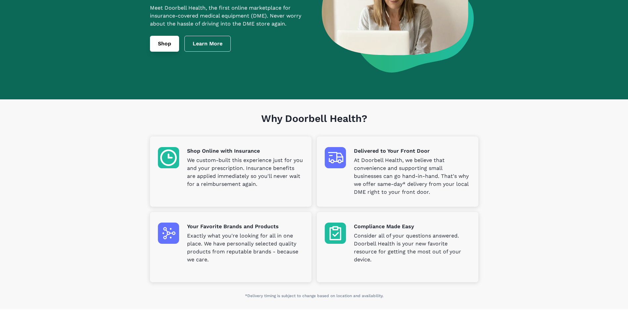 The width and height of the screenshot is (628, 316). What do you see at coordinates (335, 157) in the screenshot?
I see `img: Delivered to Your Front Door icon` at bounding box center [335, 157].